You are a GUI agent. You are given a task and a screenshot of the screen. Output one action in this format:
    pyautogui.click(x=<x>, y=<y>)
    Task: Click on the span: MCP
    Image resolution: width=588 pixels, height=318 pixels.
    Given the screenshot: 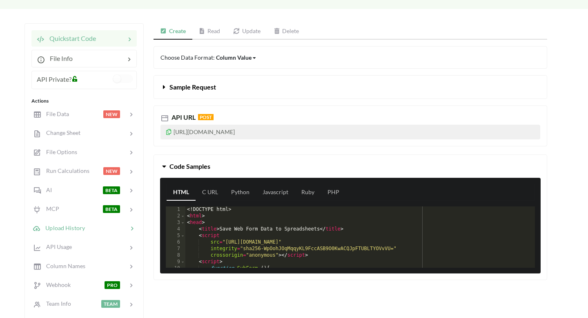 What is the action you would take?
    pyautogui.click(x=50, y=208)
    